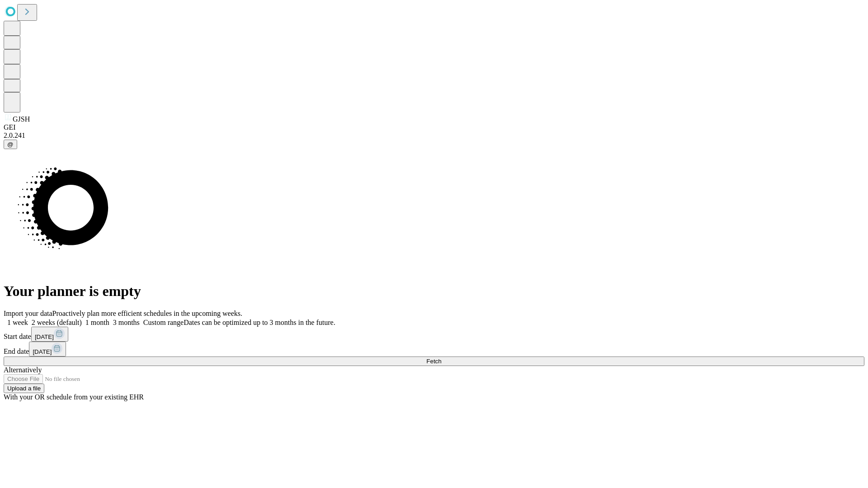 Image resolution: width=868 pixels, height=488 pixels. I want to click on span: Import your data, so click(28, 313).